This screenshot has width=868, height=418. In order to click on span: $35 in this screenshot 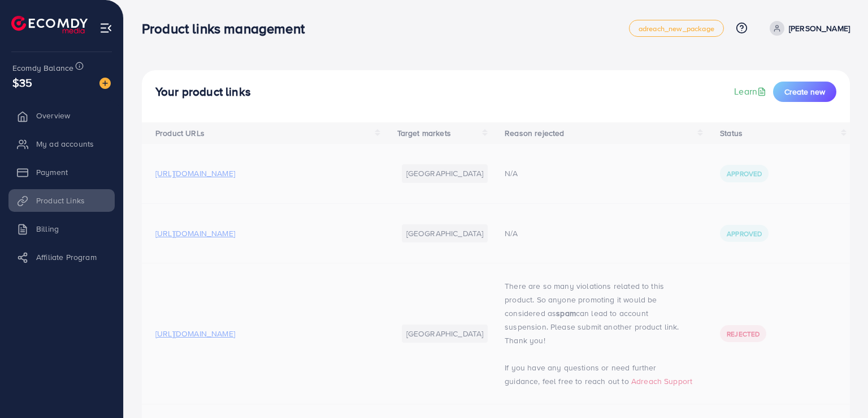, I will do `click(22, 82)`.